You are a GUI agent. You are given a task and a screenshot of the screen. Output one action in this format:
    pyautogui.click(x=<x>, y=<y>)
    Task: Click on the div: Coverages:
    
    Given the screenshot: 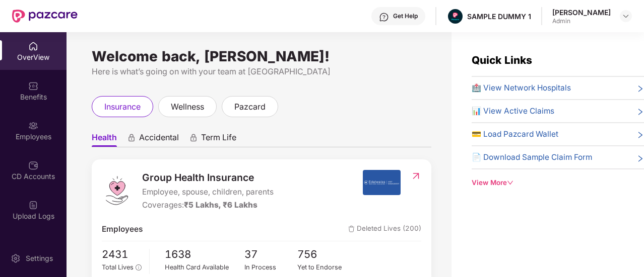 What is the action you would take?
    pyautogui.click(x=208, y=205)
    